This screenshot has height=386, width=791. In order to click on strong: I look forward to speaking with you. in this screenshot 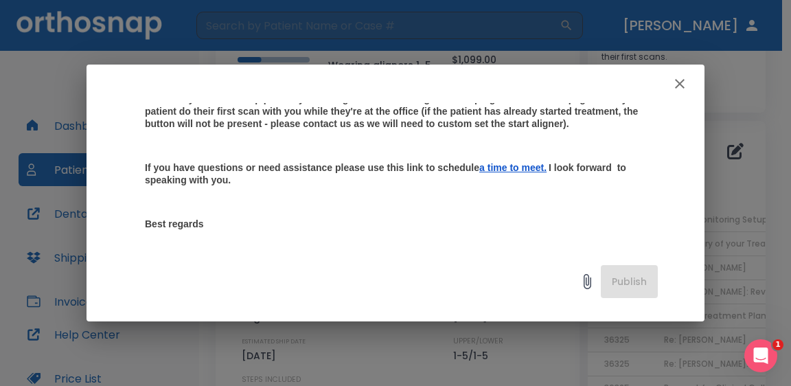, I will do `click(387, 174)`.